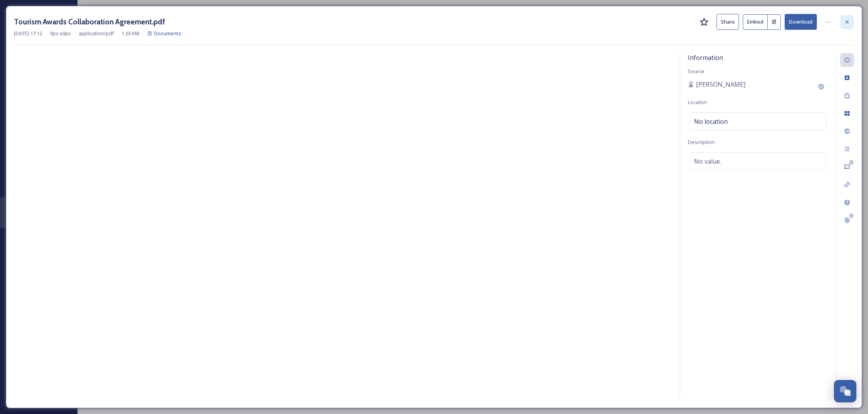  Describe the element at coordinates (168, 33) in the screenshot. I see `span: Documents` at that location.